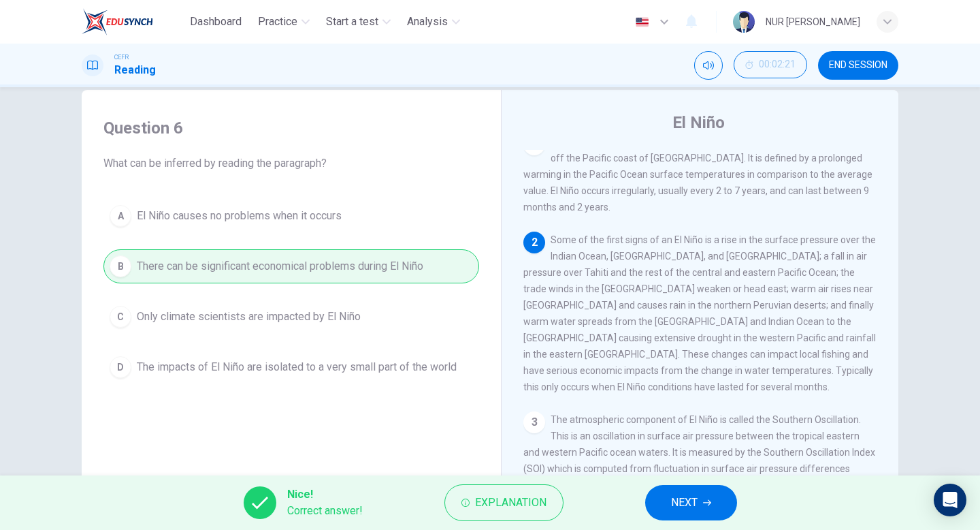  What do you see at coordinates (691, 503) in the screenshot?
I see `button: NEXT` at bounding box center [691, 503].